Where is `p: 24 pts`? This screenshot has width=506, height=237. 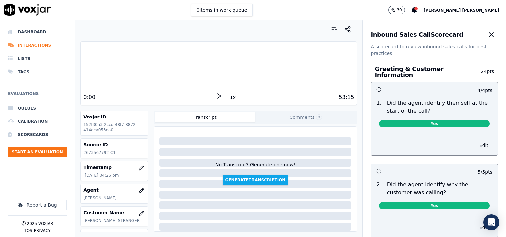
p: 24 pts is located at coordinates (484, 73).